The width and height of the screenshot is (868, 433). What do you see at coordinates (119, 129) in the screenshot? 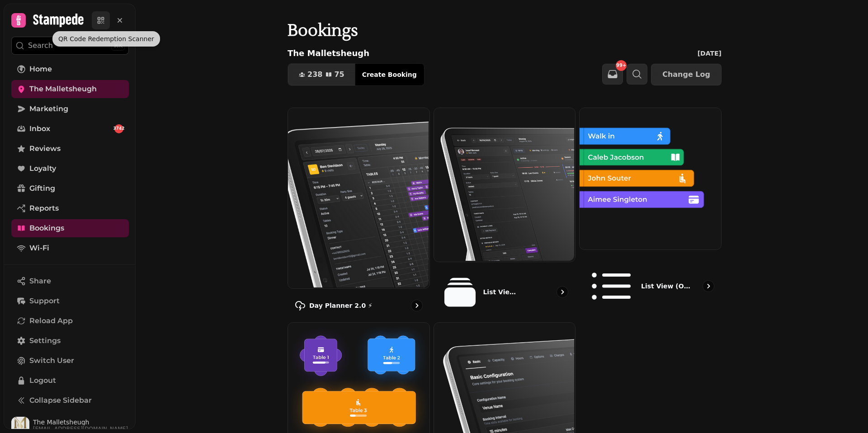
I see `span: 3742` at bounding box center [119, 129].